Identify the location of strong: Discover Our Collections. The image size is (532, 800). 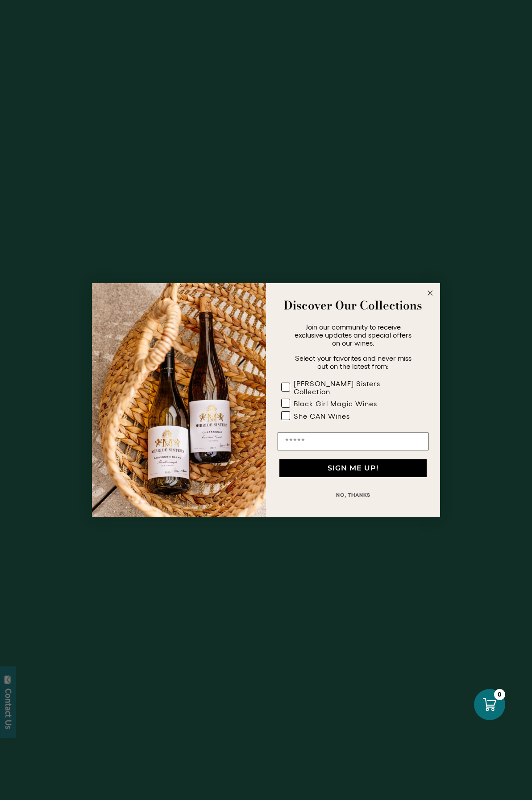
(353, 305).